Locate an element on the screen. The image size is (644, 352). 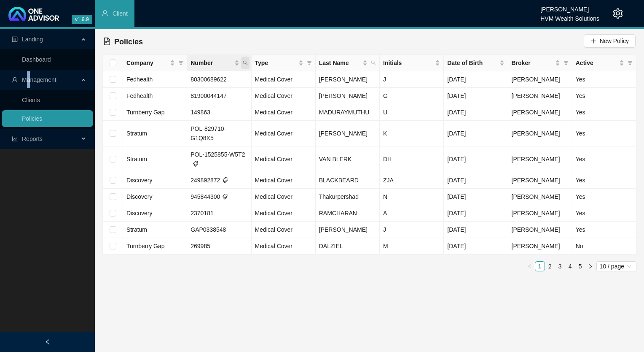
li: Previous Page is located at coordinates (530, 266).